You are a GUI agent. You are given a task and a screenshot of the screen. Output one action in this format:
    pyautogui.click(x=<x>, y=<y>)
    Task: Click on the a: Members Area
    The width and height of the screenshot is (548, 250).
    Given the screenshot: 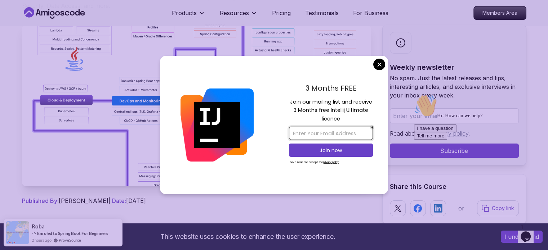 What is the action you would take?
    pyautogui.click(x=500, y=13)
    